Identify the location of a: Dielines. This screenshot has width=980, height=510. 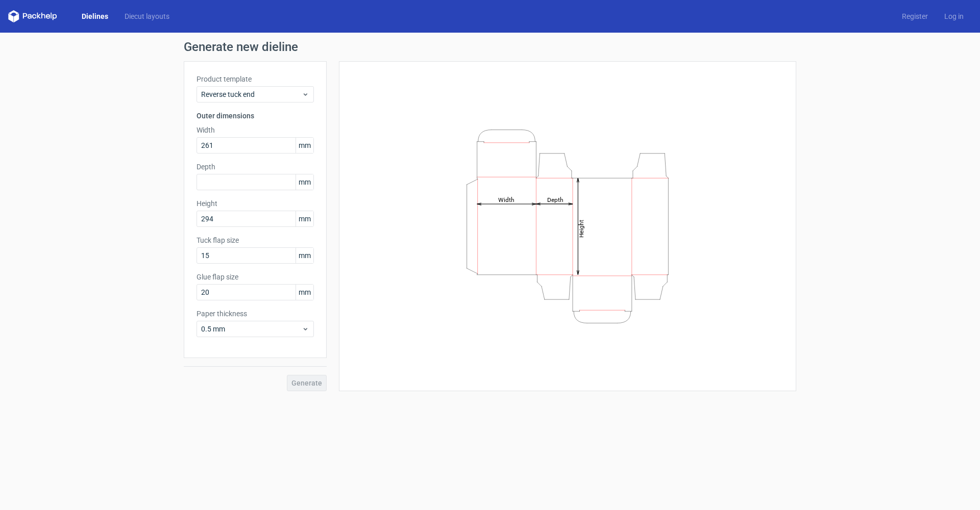
(95, 16).